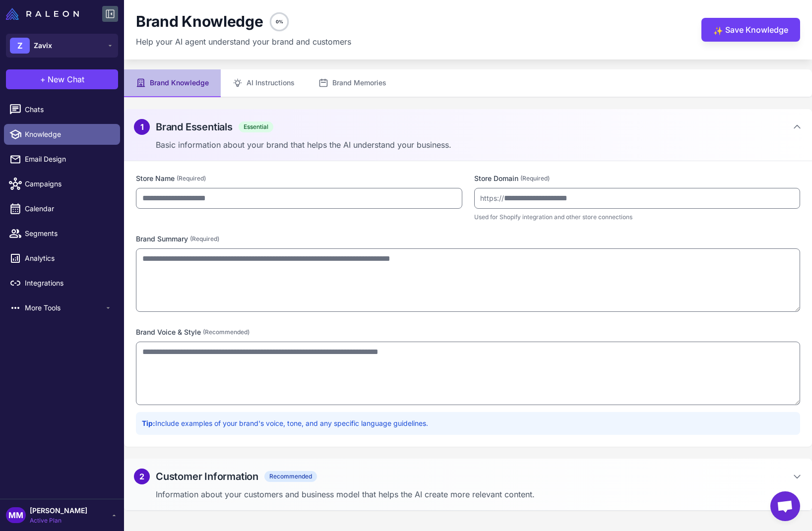  I want to click on label: Store Name, so click(299, 178).